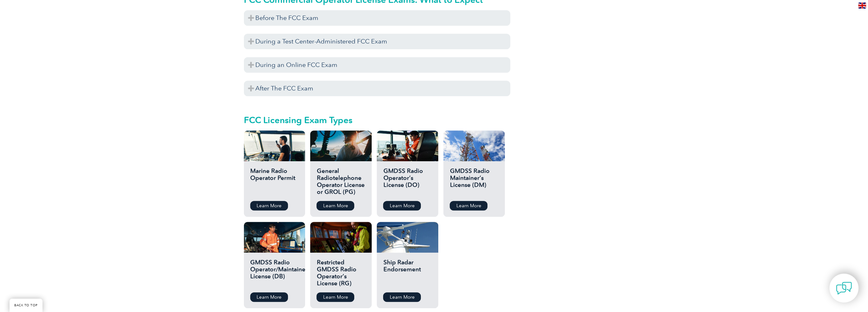 This screenshot has height=312, width=868. Describe the element at coordinates (377, 120) in the screenshot. I see `h2: FCC Licensing Exam Types` at that location.